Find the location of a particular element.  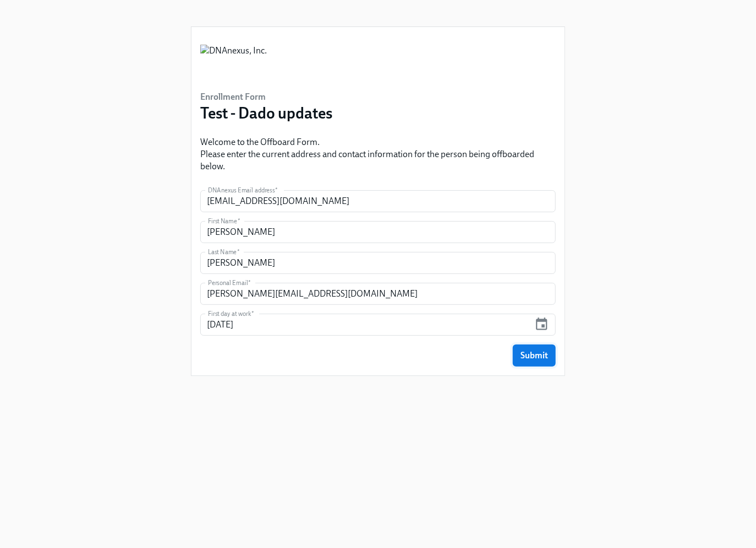

p: Welcome to the Offboard Form. Please enter the current address and contact information for the pe... is located at coordinates (378, 154).